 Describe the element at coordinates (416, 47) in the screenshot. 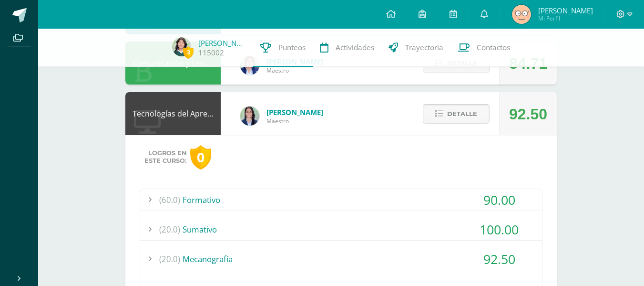

I see `a: Trayectoria` at that location.